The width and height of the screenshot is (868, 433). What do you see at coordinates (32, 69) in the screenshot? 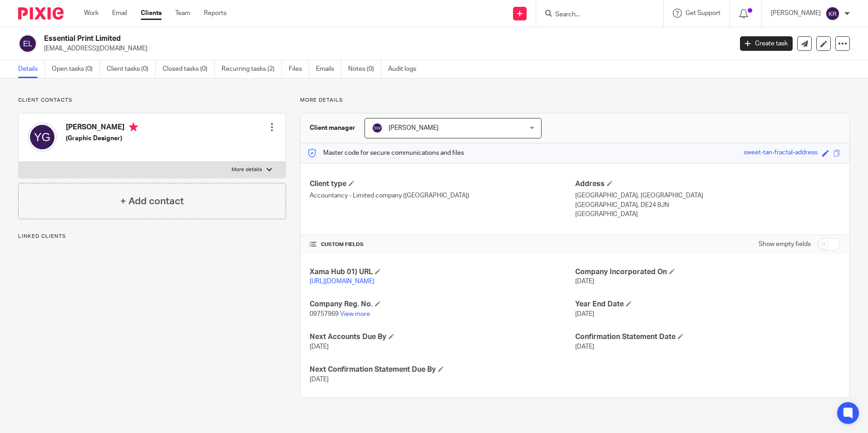
I see `a: Details` at bounding box center [32, 69].